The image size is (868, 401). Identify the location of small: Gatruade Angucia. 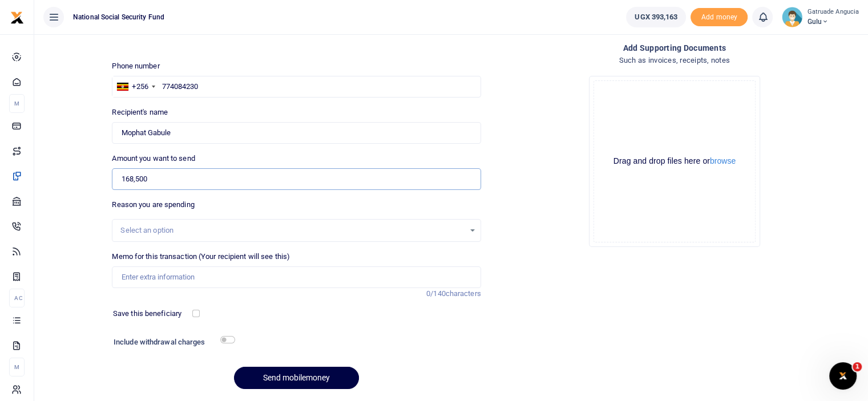
(833, 12).